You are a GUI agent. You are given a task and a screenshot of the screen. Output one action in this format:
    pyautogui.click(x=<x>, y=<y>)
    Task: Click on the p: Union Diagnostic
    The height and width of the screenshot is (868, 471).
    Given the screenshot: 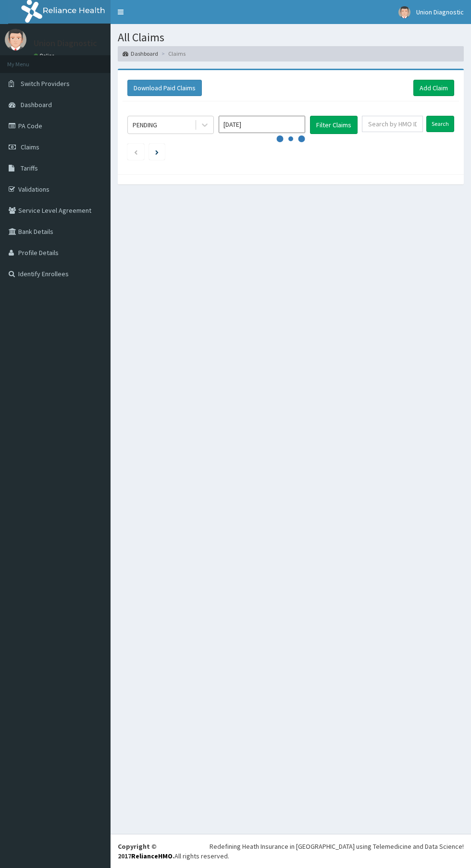 What is the action you would take?
    pyautogui.click(x=65, y=43)
    